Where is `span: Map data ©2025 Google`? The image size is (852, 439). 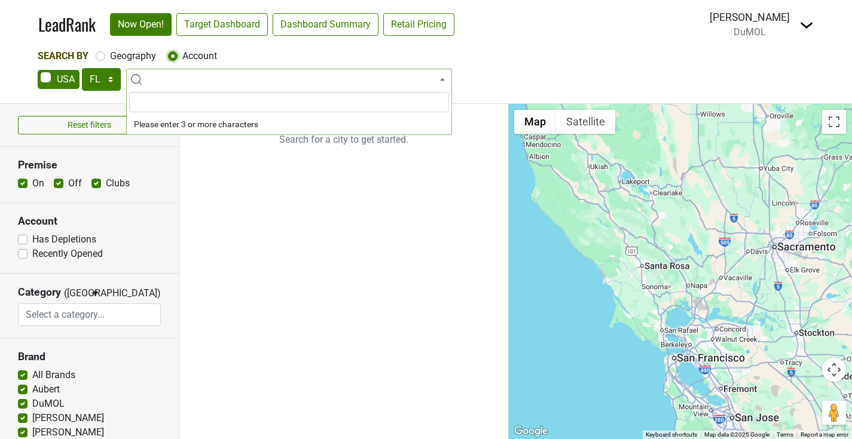 span: Map data ©2025 Google is located at coordinates (737, 435).